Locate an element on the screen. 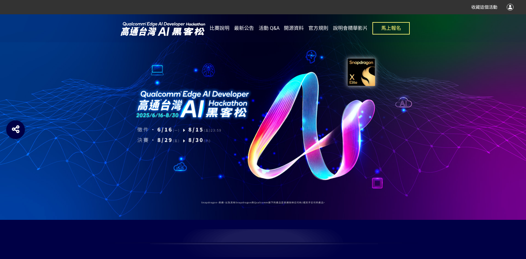 This screenshot has height=259, width=526. button: 馬上報名 is located at coordinates (391, 28).